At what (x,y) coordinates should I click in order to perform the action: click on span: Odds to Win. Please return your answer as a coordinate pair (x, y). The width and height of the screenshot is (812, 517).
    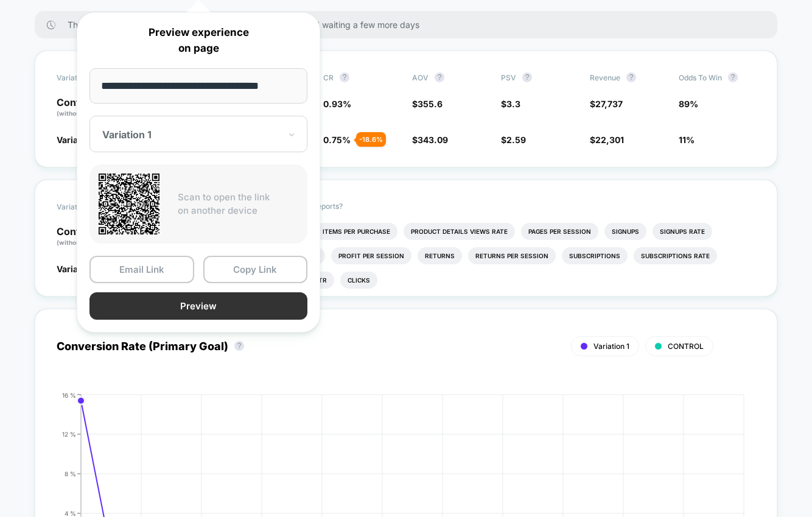
    Looking at the image, I should click on (713, 78).